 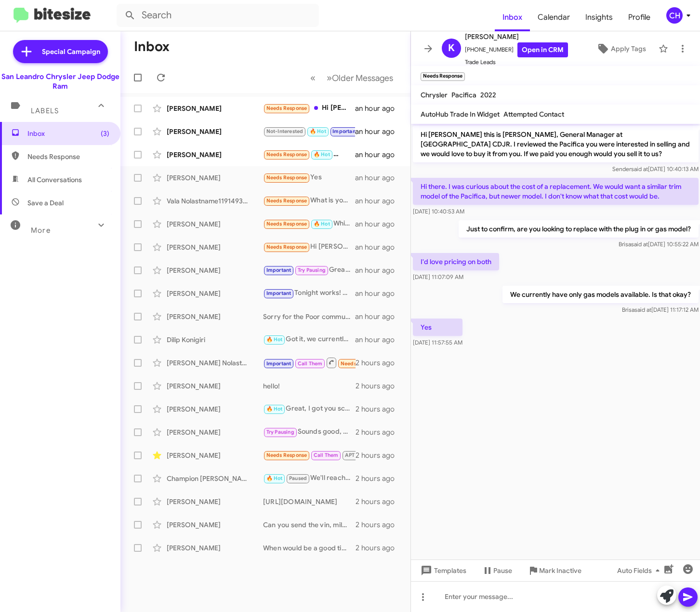 I want to click on span: Paused, so click(x=298, y=478).